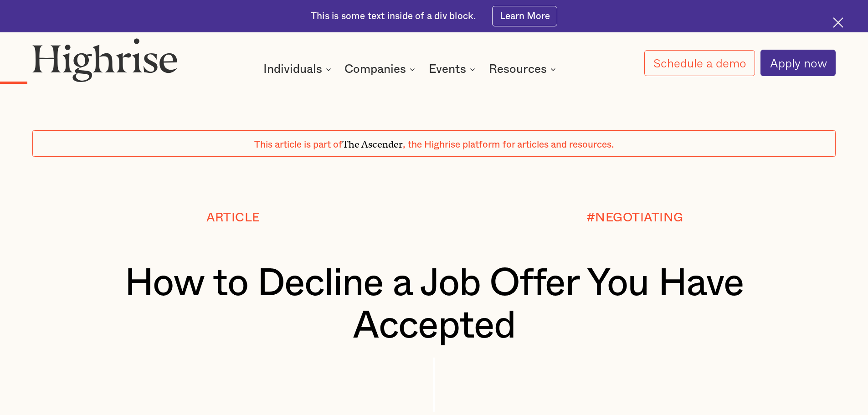 Image resolution: width=868 pixels, height=415 pixels. What do you see at coordinates (508, 144) in the screenshot?
I see `span: , the Highrise platform for articles and resources.` at bounding box center [508, 144].